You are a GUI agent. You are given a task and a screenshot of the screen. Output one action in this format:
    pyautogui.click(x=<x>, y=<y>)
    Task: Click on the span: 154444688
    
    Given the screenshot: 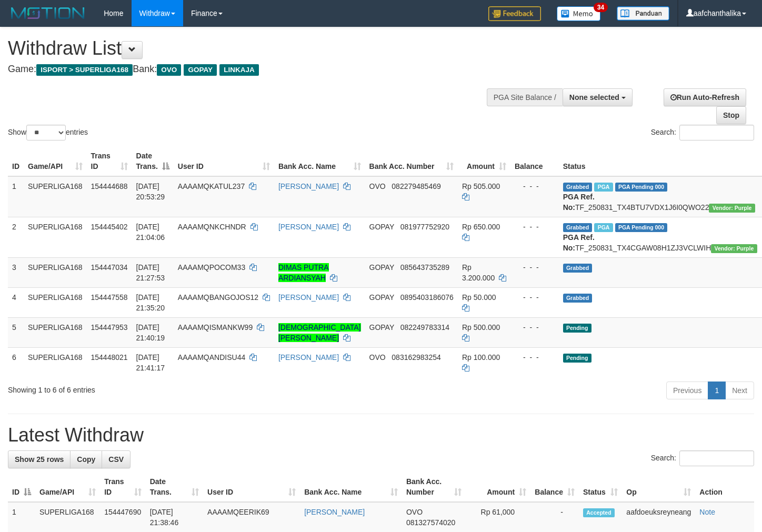 What is the action you would take?
    pyautogui.click(x=109, y=186)
    